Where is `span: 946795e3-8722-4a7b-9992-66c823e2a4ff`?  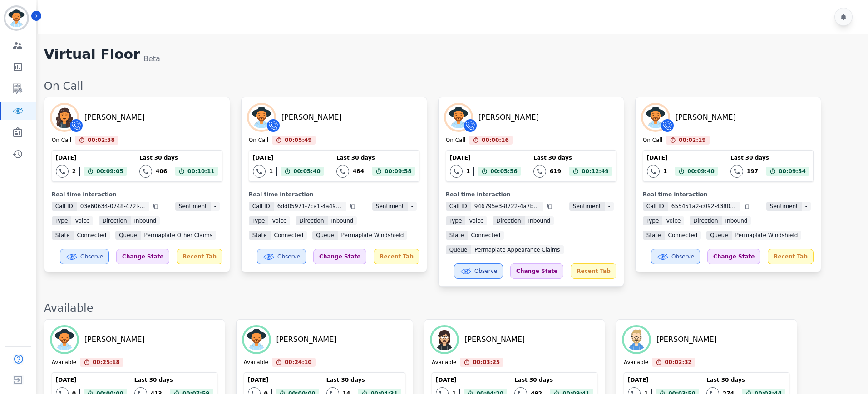
span: 946795e3-8722-4a7b-9992-66c823e2a4ff is located at coordinates (507, 207).